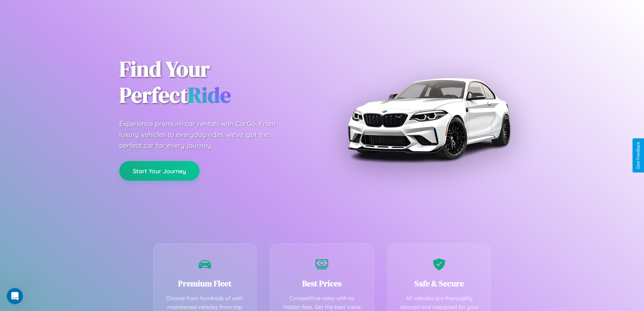  I want to click on span: Ride, so click(209, 95).